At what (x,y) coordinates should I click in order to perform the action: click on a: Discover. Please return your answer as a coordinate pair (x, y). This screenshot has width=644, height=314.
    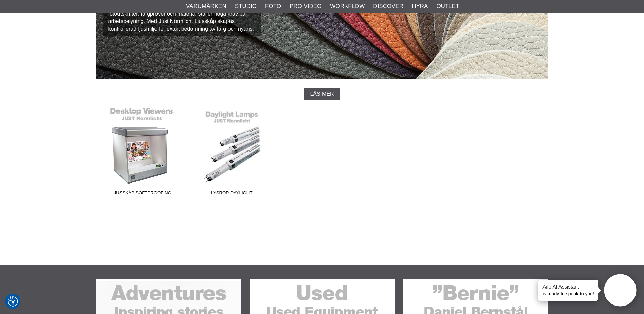
    Looking at the image, I should click on (388, 7).